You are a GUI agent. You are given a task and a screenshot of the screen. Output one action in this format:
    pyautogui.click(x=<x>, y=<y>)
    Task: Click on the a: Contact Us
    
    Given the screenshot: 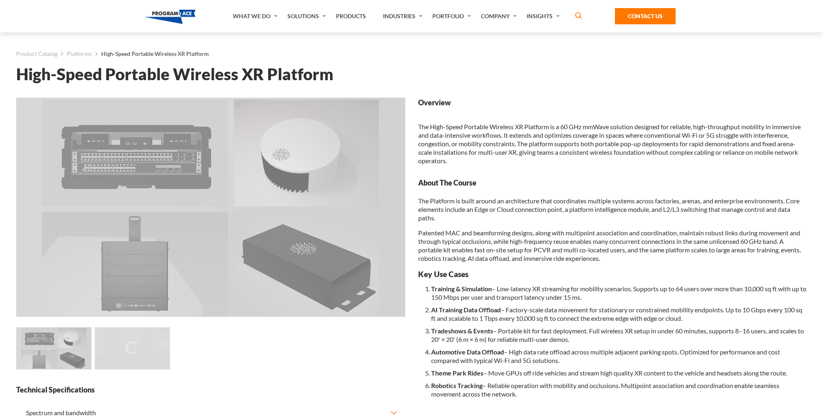 What is the action you would take?
    pyautogui.click(x=645, y=16)
    